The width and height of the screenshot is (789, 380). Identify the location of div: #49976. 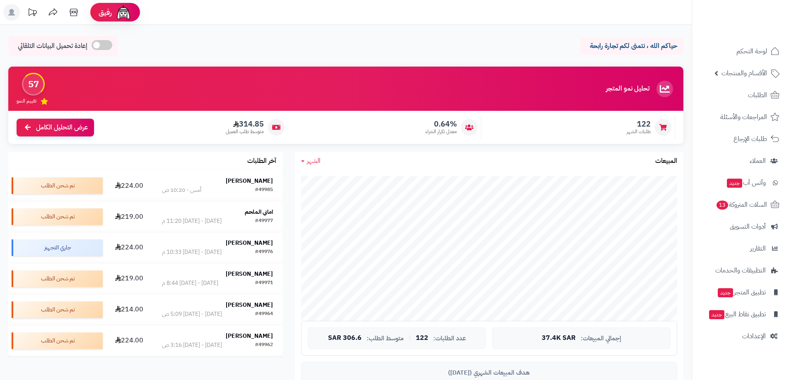
(264, 253).